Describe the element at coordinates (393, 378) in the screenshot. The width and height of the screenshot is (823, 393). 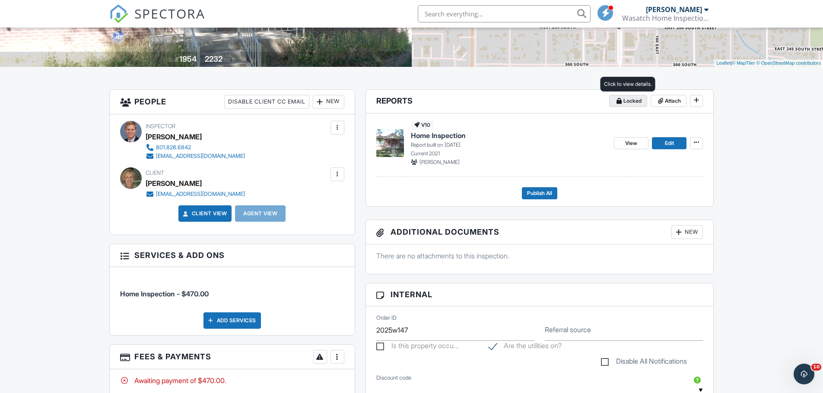
I see `label: Discount code` at that location.